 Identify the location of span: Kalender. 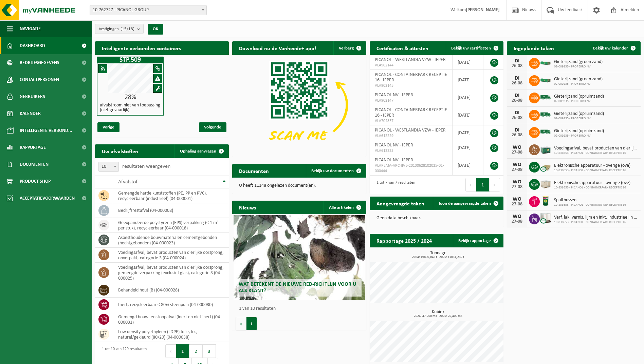
(30, 114).